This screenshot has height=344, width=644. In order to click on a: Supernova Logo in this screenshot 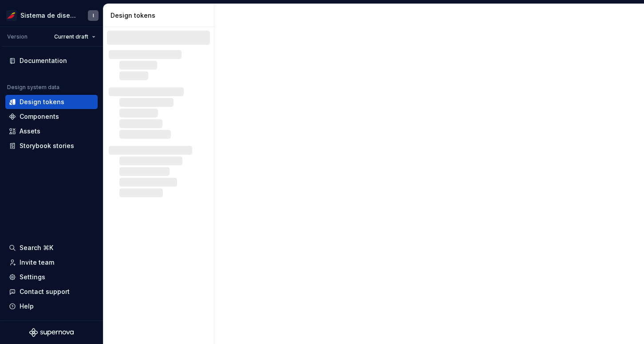, I will do `click(51, 332)`.